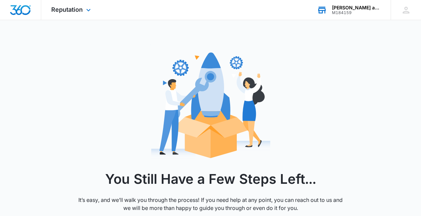 The height and width of the screenshot is (216, 421). Describe the element at coordinates (357, 13) in the screenshot. I see `div: account id` at that location.